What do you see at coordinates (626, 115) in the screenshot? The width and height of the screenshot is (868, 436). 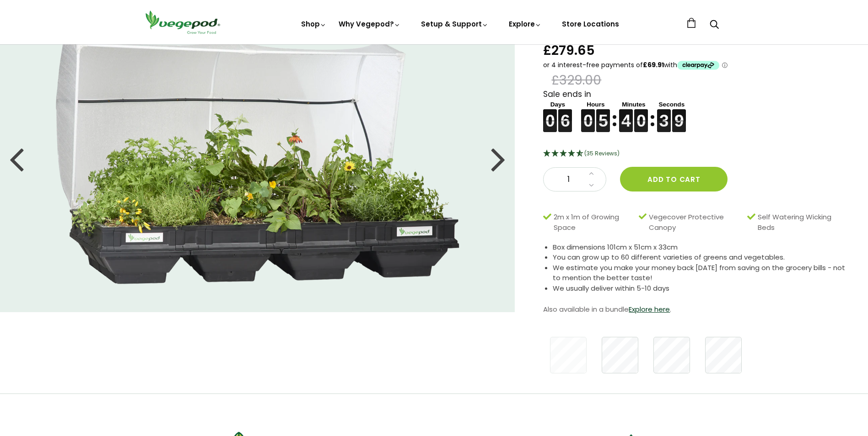 I see `figure: 4` at bounding box center [626, 115].